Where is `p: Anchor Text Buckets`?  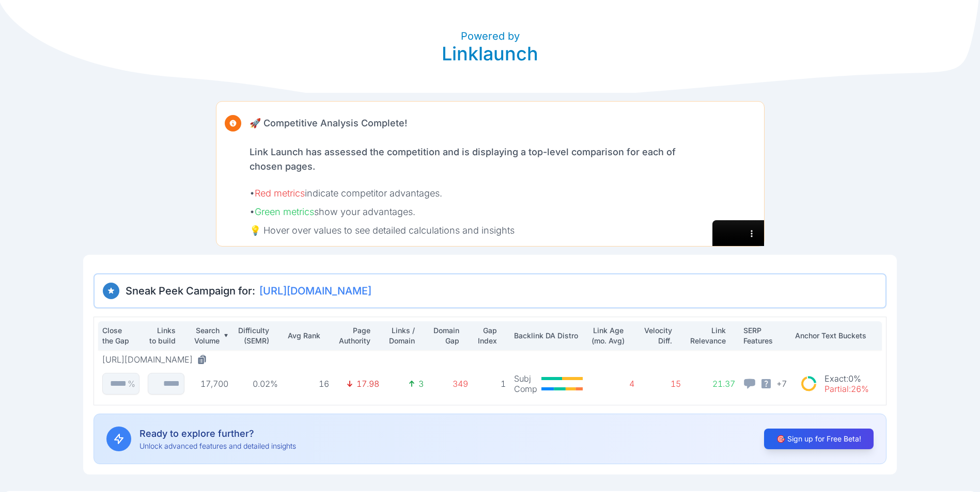
p: Anchor Text Buckets is located at coordinates (836, 336).